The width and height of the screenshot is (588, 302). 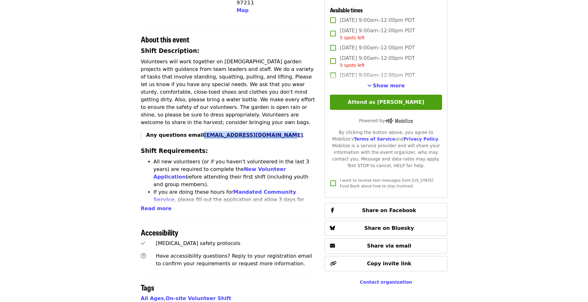 What do you see at coordinates (386, 282) in the screenshot?
I see `a: Contact organization` at bounding box center [386, 282].